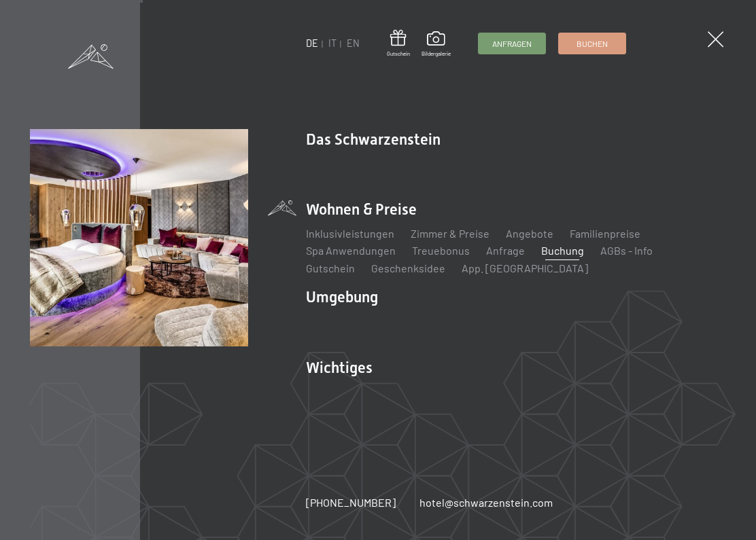 The width and height of the screenshot is (756, 540). What do you see at coordinates (408, 268) in the screenshot?
I see `a: Geschenksidee` at bounding box center [408, 268].